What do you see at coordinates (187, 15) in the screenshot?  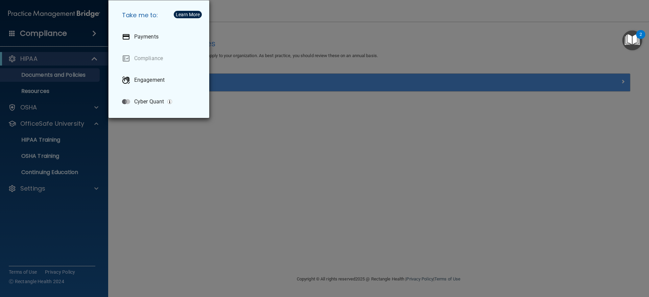 I see `div: Learn More` at bounding box center [187, 15].